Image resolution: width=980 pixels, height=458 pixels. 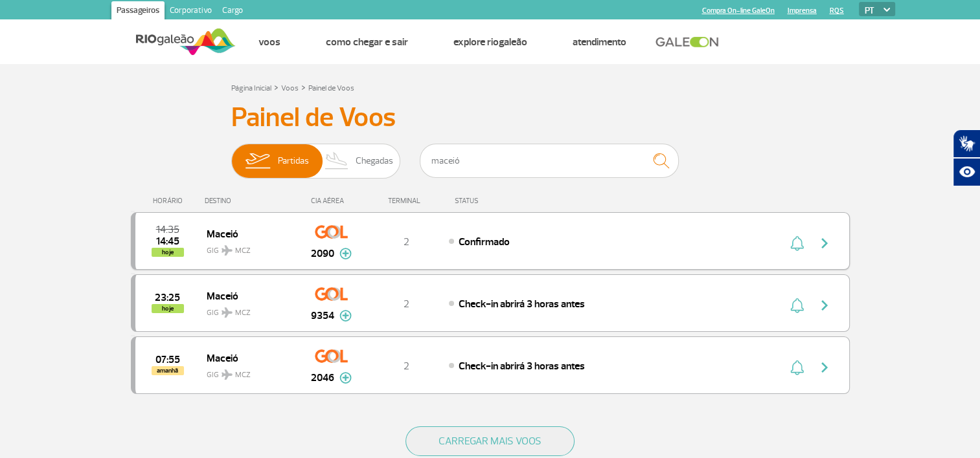 I want to click on input: Voo, cidade ou cia aérea, so click(x=549, y=161).